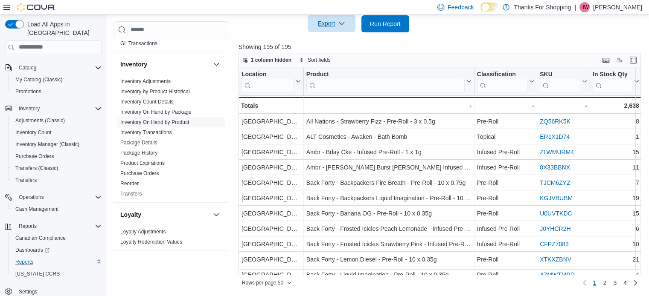 This screenshot has height=296, width=649. What do you see at coordinates (171, 40) in the screenshot?
I see `div: Finance` at bounding box center [171, 40].